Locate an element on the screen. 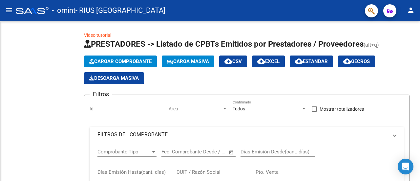  mat-expansion-panel-header: FILTROS DEL COMPROBANTE is located at coordinates (246, 134).